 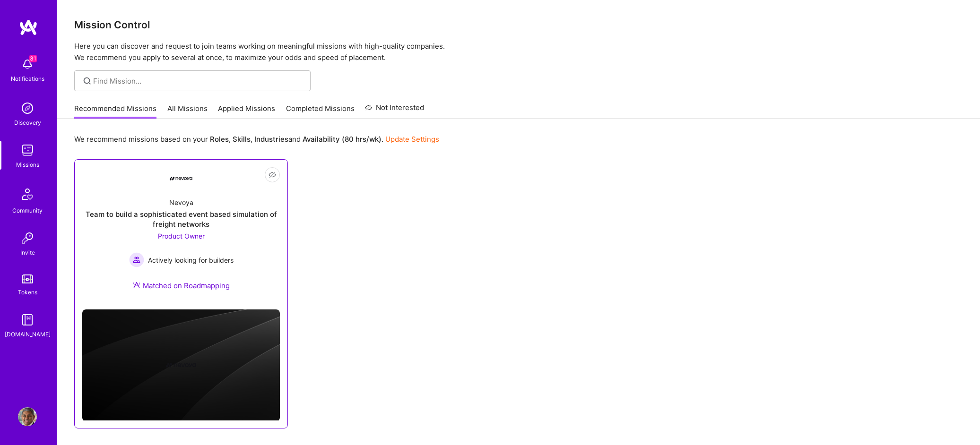 What do you see at coordinates (28, 417) in the screenshot?
I see `img: User Avatar` at bounding box center [28, 417].